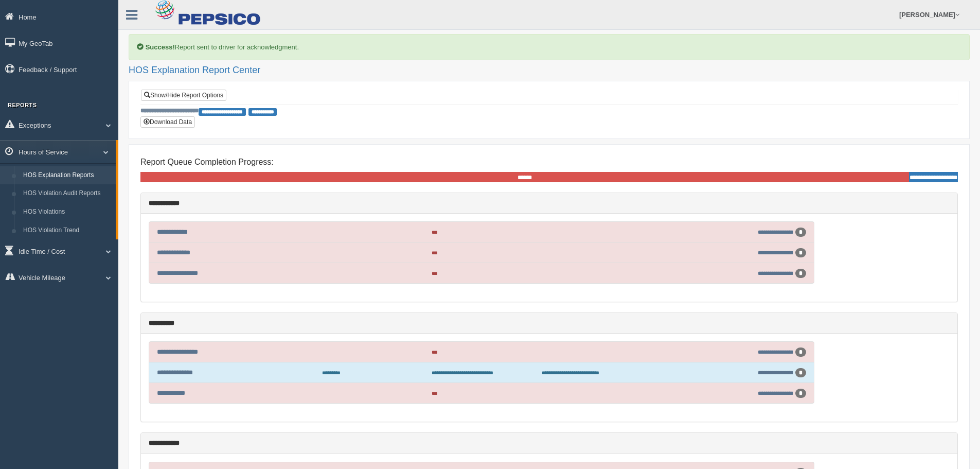 This screenshot has width=980, height=469. I want to click on a: HOS Violation Audit Reports, so click(67, 193).